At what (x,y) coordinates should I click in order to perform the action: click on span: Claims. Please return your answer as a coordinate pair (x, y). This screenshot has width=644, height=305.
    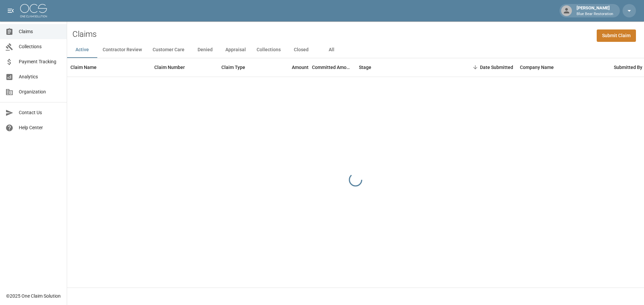
    Looking at the image, I should click on (40, 32).